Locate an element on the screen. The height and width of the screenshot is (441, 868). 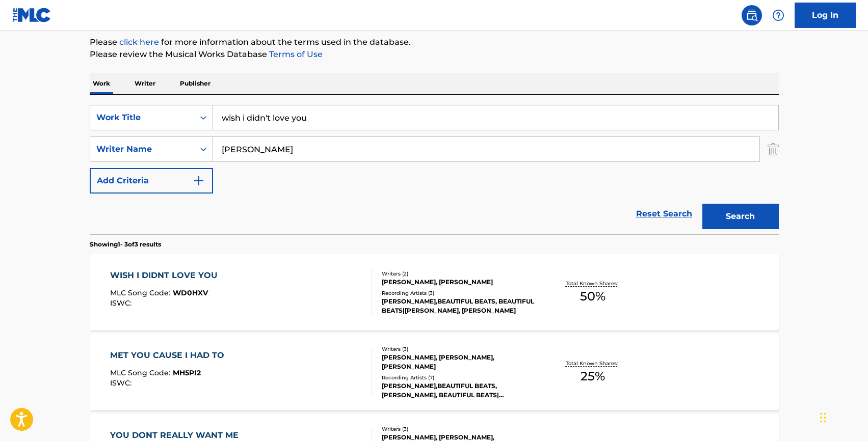
div: Recording Artists ( 7 ) is located at coordinates (459, 377).